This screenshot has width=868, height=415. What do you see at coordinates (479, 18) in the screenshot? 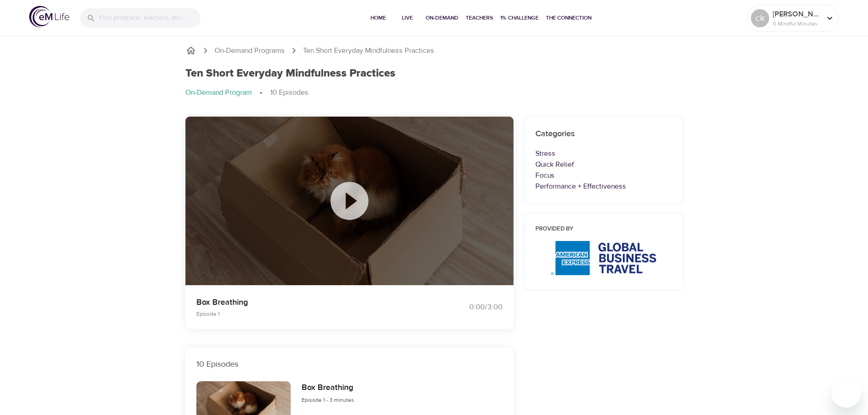
I see `span: Teachers` at bounding box center [479, 18].